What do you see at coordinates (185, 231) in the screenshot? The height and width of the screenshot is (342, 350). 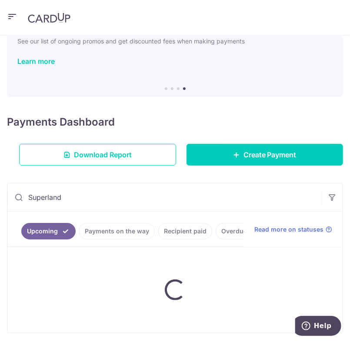 I see `a: Recipient paid` at bounding box center [185, 231].